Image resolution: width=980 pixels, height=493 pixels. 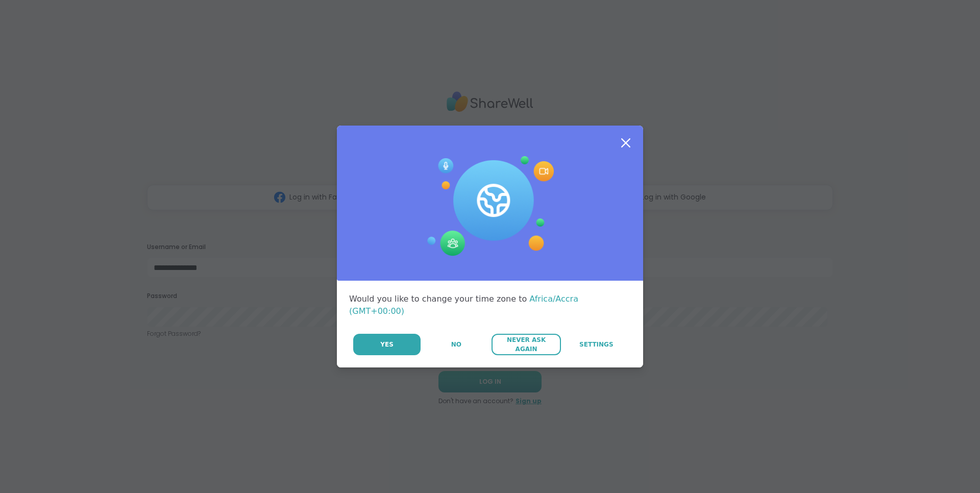 I want to click on div: Would you like to change your time zone to, so click(x=490, y=305).